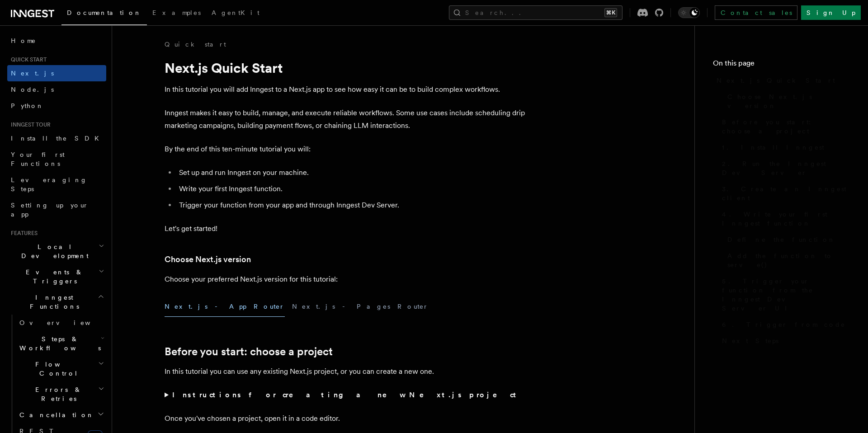  Describe the element at coordinates (23, 40) in the screenshot. I see `span: Home` at that location.